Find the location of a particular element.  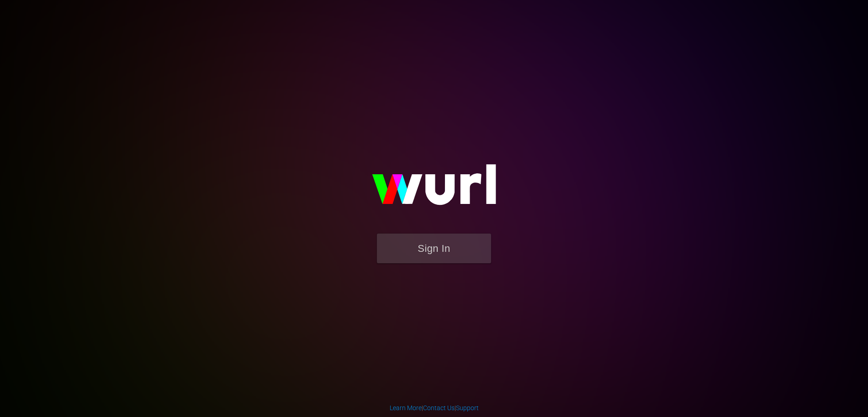

a: Support is located at coordinates (467, 408).